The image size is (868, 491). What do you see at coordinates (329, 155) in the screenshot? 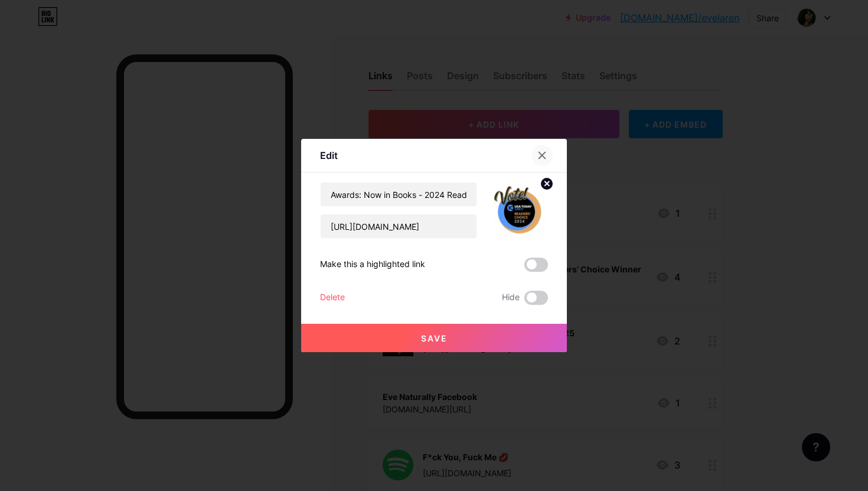
I see `div: Edit` at bounding box center [329, 155].